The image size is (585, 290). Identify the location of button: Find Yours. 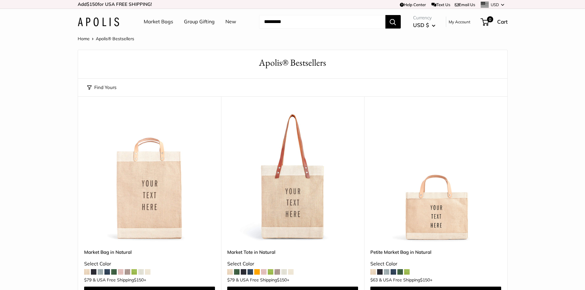
(102, 87).